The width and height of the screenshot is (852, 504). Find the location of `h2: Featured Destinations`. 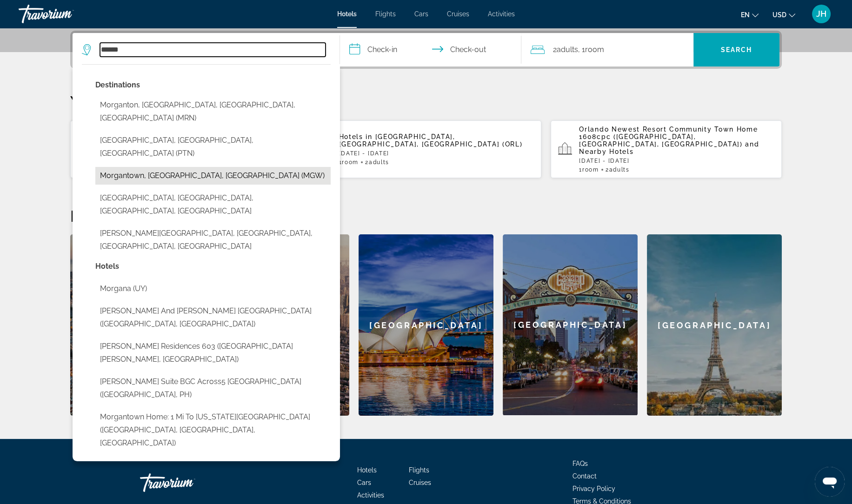

h2: Featured Destinations is located at coordinates (426, 216).